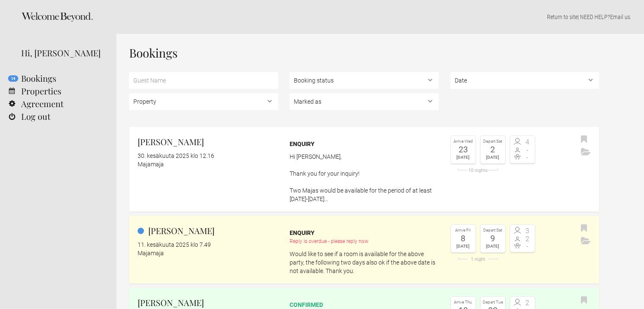 The width and height of the screenshot is (644, 309). Describe the element at coordinates (463, 141) in the screenshot. I see `div: Arrive Wed` at that location.